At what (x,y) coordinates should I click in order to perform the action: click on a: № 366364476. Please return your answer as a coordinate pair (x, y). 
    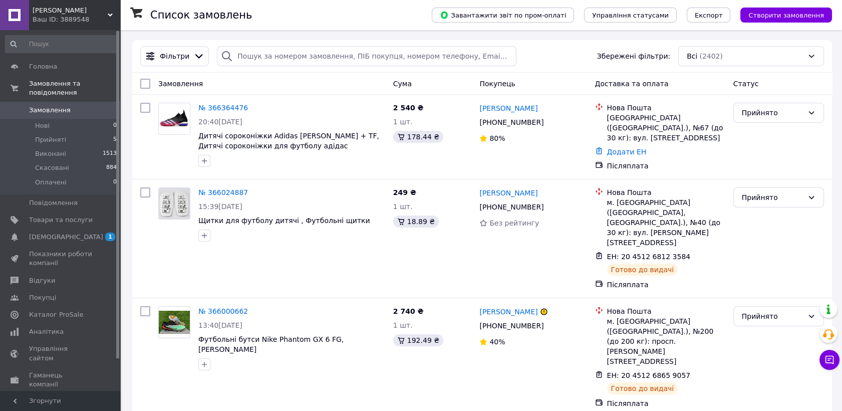
    Looking at the image, I should click on (223, 108).